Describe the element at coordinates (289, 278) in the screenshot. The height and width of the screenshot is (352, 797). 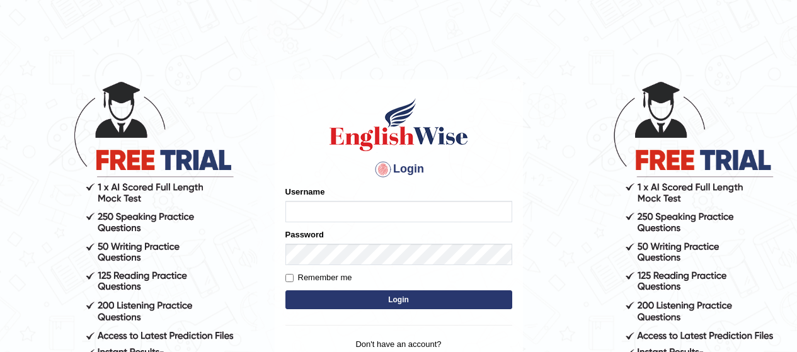
I see `input: Remember me` at that location.